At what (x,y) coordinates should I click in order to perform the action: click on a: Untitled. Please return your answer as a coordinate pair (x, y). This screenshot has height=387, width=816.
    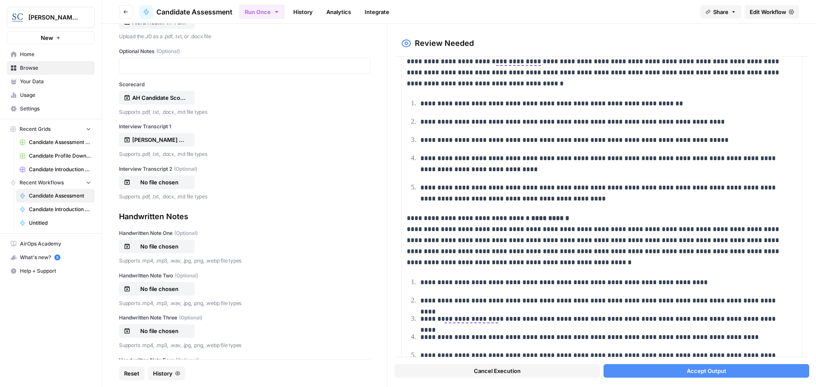
    Looking at the image, I should click on (55, 223).